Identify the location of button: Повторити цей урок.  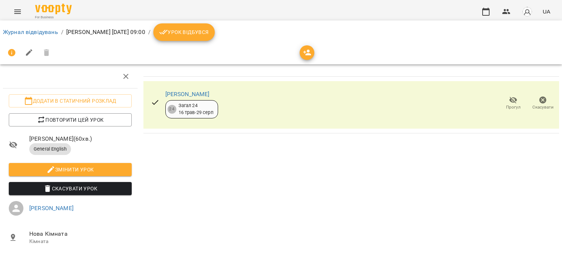
(70, 120).